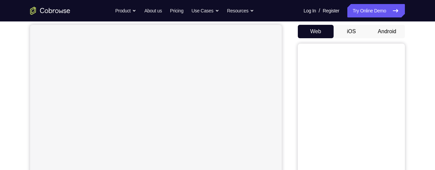  I want to click on a: Pricing, so click(177, 11).